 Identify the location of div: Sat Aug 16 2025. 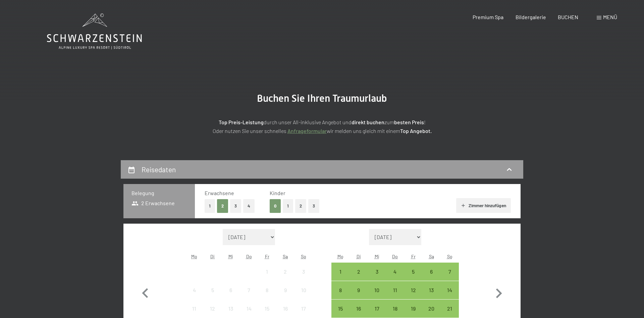
(285, 309).